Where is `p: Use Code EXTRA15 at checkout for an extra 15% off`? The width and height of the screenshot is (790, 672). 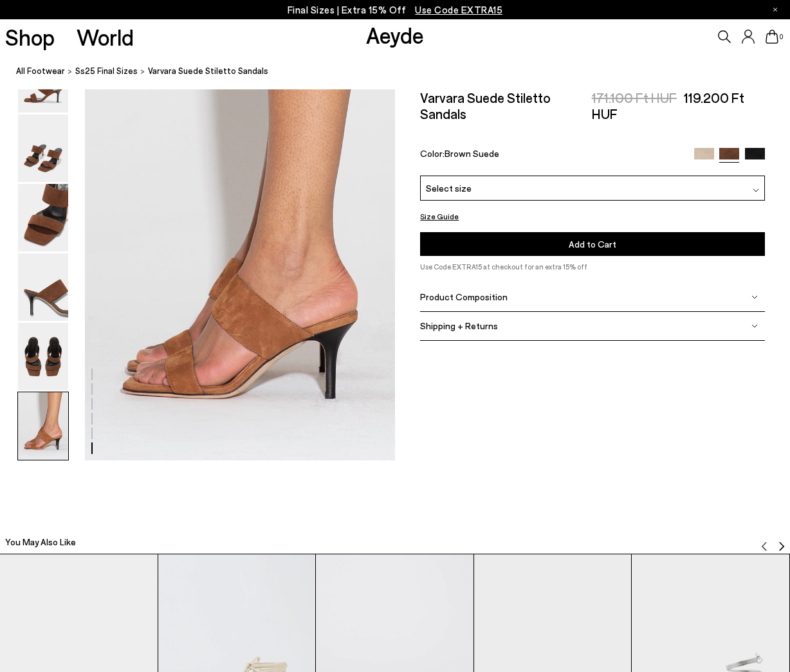 p: Use Code EXTRA15 at checkout for an extra 15% off is located at coordinates (592, 267).